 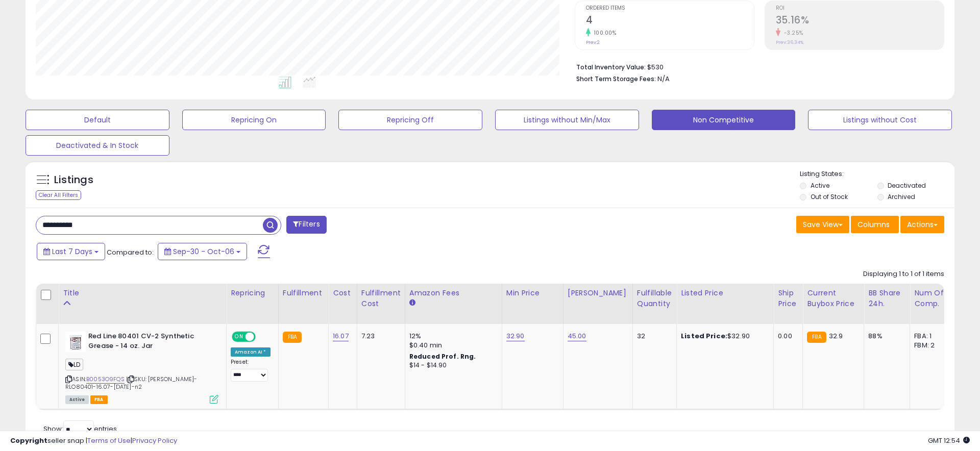 I want to click on button: Listings without Min/Max, so click(x=567, y=120).